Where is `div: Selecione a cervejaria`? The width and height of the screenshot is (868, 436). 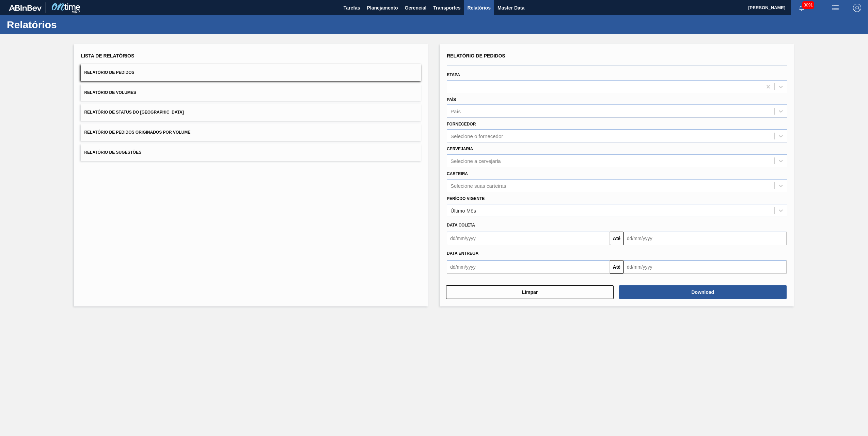
div: Selecione a cervejaria is located at coordinates (476, 160).